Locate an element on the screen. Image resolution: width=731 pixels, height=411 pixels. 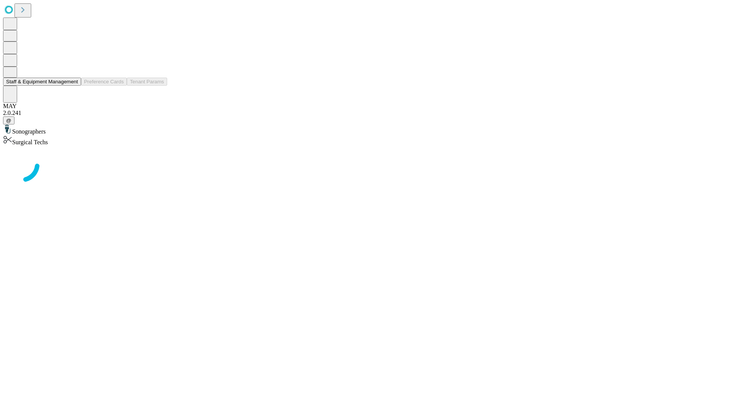
button: Staff & Equipment Management is located at coordinates (42, 81).